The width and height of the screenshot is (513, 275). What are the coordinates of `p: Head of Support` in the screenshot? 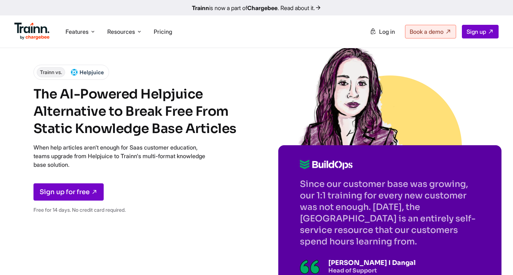 It's located at (372, 271).